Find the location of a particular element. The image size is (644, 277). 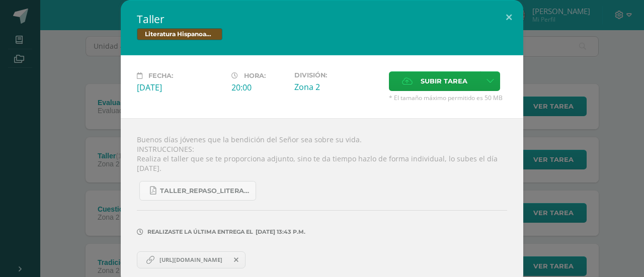

div: 20:00 is located at coordinates (258, 88).